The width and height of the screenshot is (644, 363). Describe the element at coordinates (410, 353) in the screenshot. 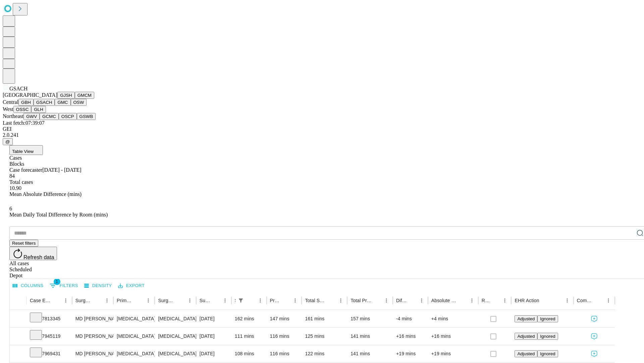

I see `div: +19 mins` at that location.